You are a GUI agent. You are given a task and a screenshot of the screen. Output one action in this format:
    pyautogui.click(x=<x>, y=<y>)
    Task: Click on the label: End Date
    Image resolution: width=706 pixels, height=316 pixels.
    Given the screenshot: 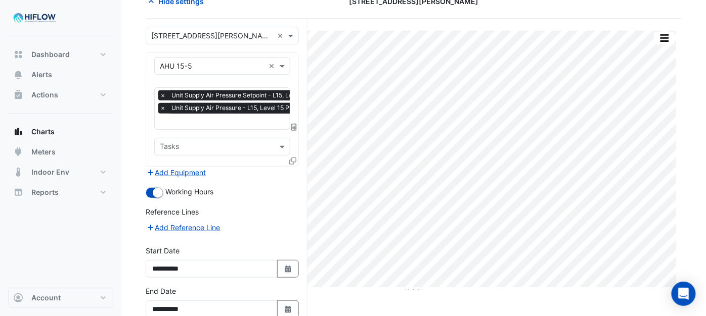 What is the action you would take?
    pyautogui.click(x=161, y=291)
    